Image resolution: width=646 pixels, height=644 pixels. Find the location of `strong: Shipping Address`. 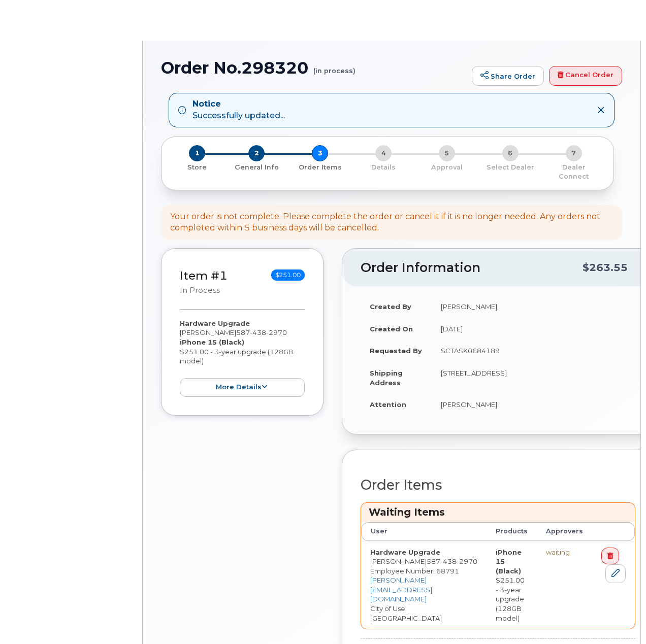

strong: Shipping Address is located at coordinates (386, 378).